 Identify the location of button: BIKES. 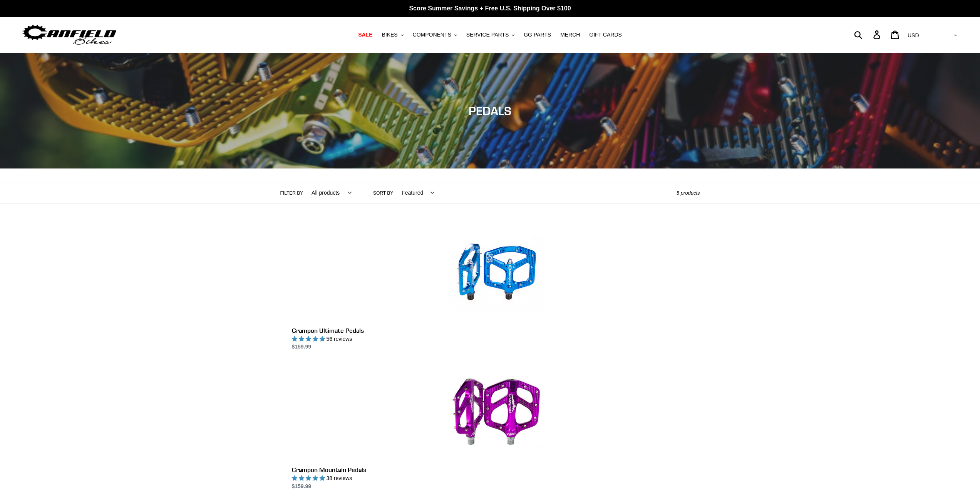
(392, 35).